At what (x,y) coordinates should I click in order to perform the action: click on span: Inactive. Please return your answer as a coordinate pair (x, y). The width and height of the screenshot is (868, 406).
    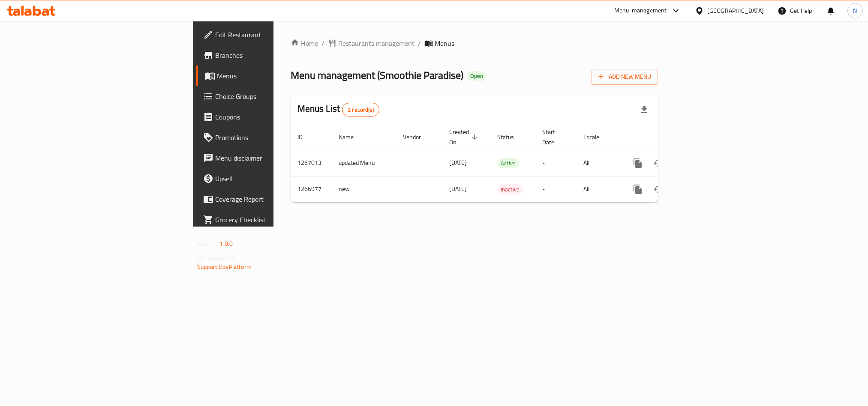
    Looking at the image, I should click on (510, 190).